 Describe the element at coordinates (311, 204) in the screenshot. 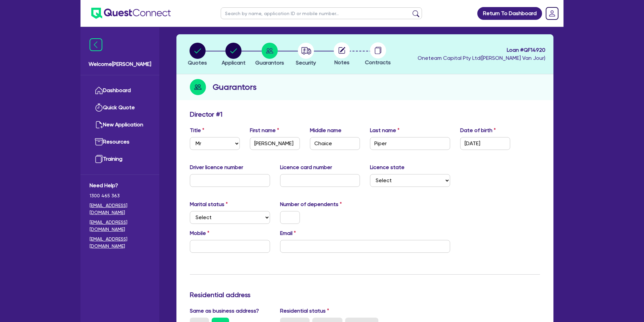

I see `label: Number of dependents` at that location.